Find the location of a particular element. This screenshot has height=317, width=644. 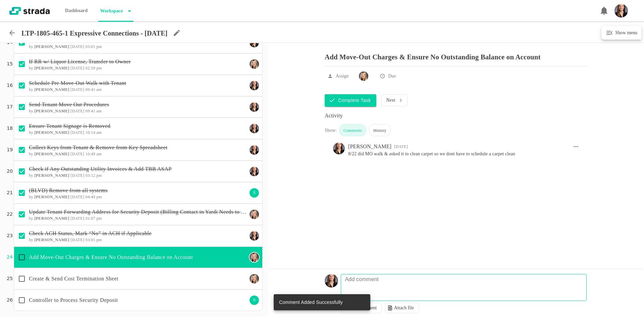

p: Collect Keys from Tenant & Remove from Key Spreadsheet is located at coordinates (138, 147).